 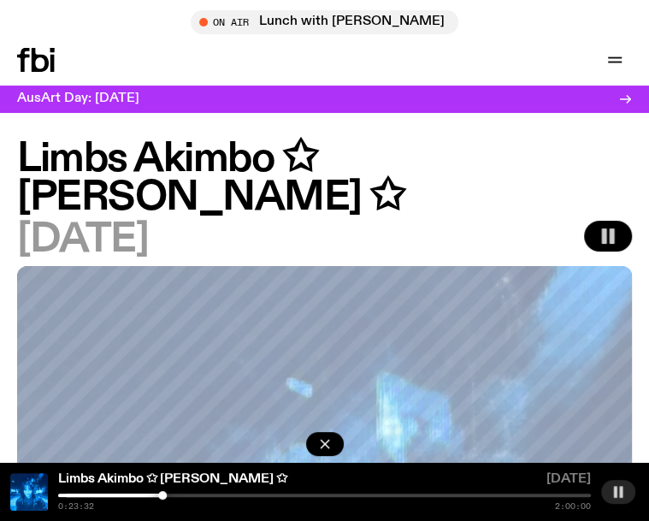 What do you see at coordinates (76, 506) in the screenshot?
I see `span: 0:23:32` at bounding box center [76, 506].